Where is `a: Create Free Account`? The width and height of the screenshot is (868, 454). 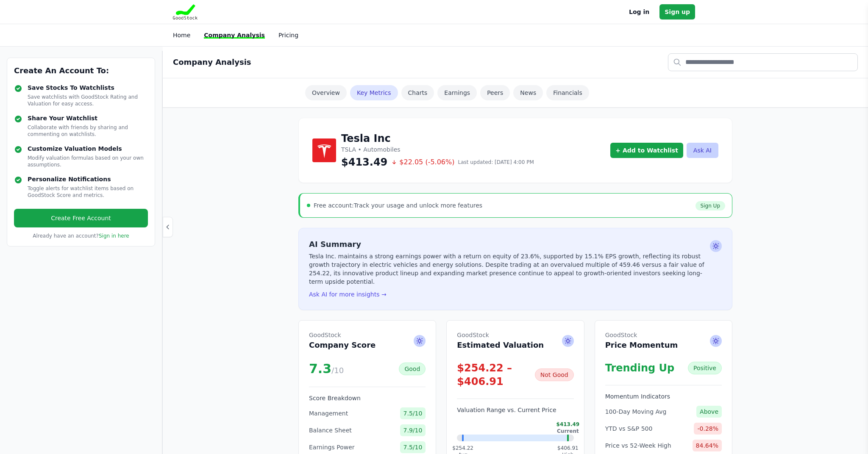 a: Create Free Account is located at coordinates (81, 218).